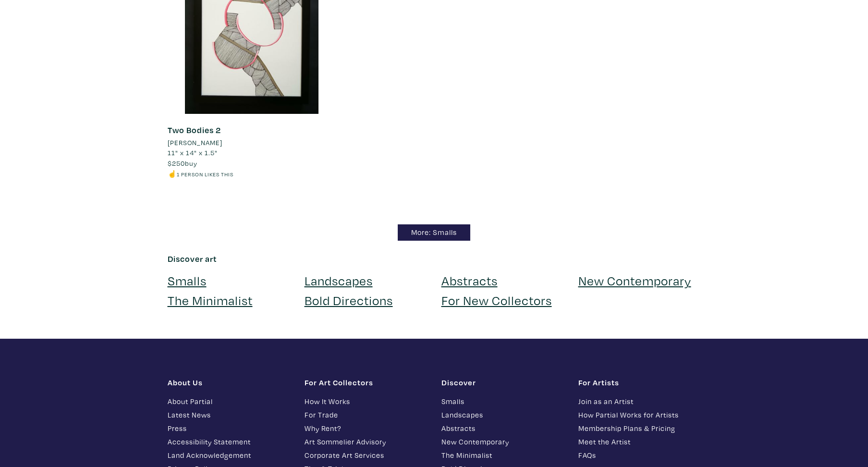 The image size is (868, 467). Describe the element at coordinates (229, 414) in the screenshot. I see `a: Latest News` at that location.